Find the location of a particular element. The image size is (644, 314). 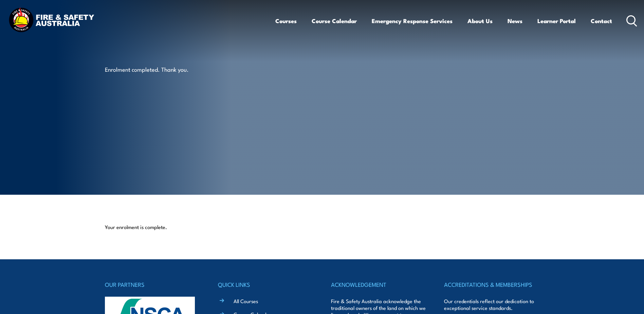

a: Contact is located at coordinates (601, 21).